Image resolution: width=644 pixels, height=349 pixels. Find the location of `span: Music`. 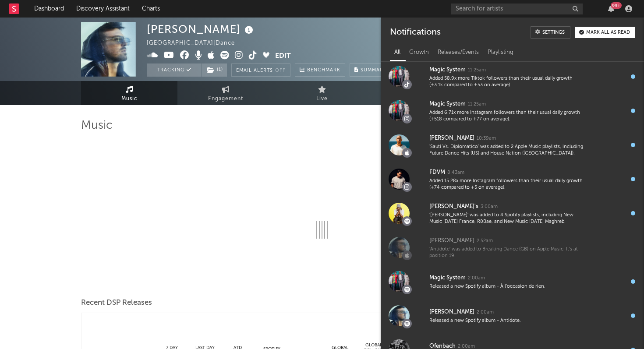

span: Music is located at coordinates (129, 99).